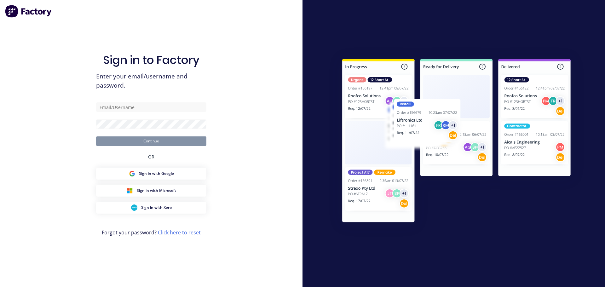 This screenshot has height=287, width=605. Describe the element at coordinates (151, 81) in the screenshot. I see `span: Enter your email/username and password.` at that location.